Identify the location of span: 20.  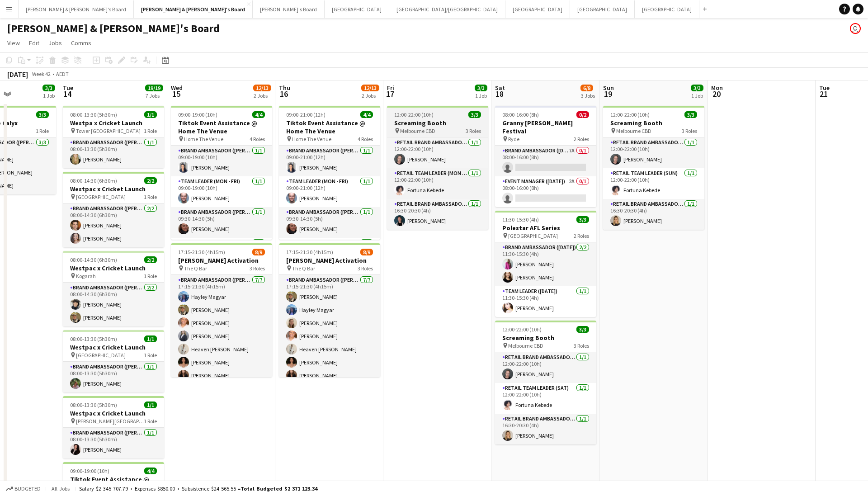
(716, 93).